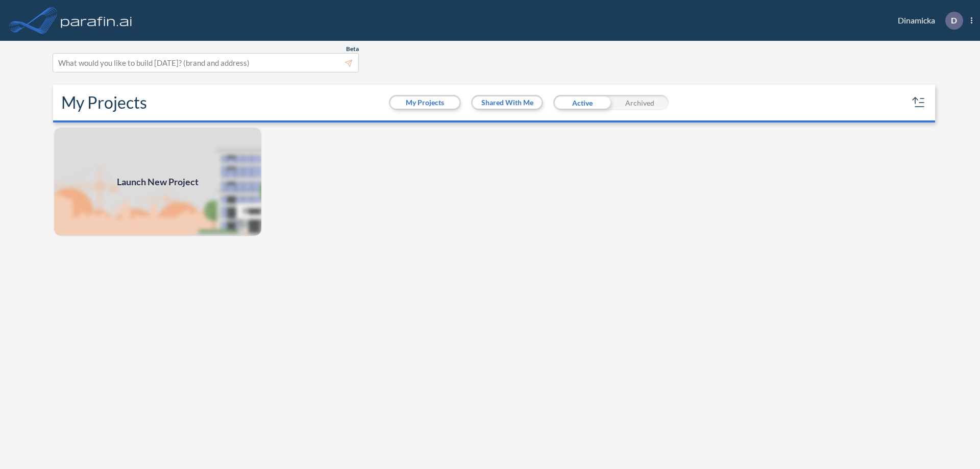 The width and height of the screenshot is (980, 469). What do you see at coordinates (157, 182) in the screenshot?
I see `span: Launch New Project` at bounding box center [157, 182].